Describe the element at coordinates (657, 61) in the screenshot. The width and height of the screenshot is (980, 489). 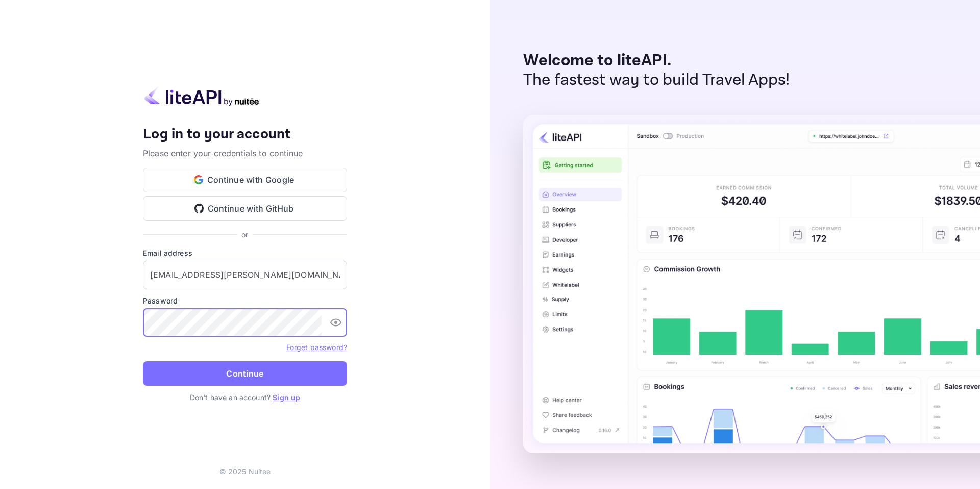
I see `p: Welcome to liteAPI.` at that location.